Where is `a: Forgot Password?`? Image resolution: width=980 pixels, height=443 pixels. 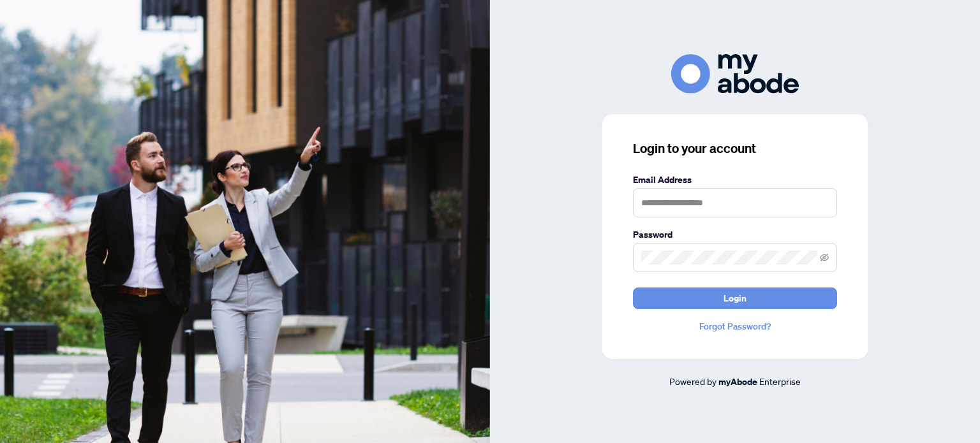 a: Forgot Password? is located at coordinates (735, 326).